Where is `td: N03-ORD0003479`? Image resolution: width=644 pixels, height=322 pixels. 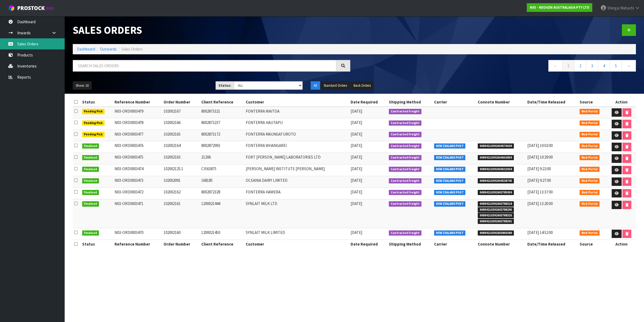
td: N03-ORD0003479 is located at coordinates (138, 112).